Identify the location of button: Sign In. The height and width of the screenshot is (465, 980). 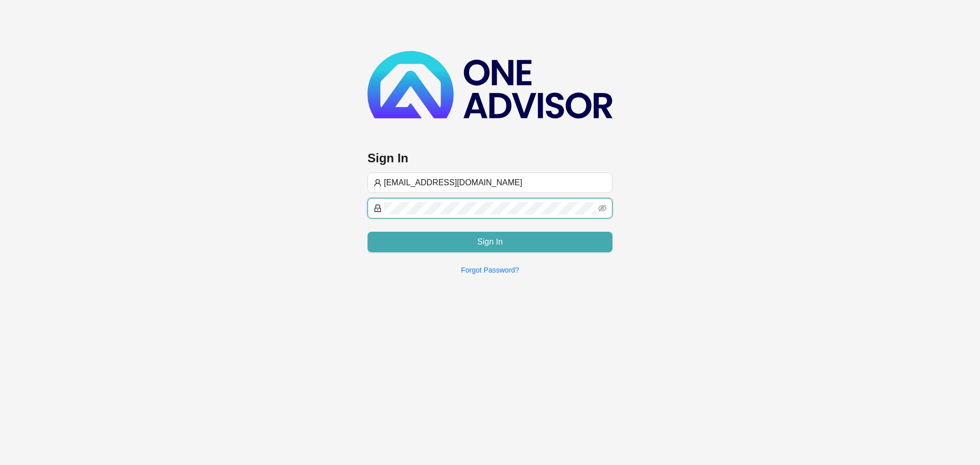
(490, 242).